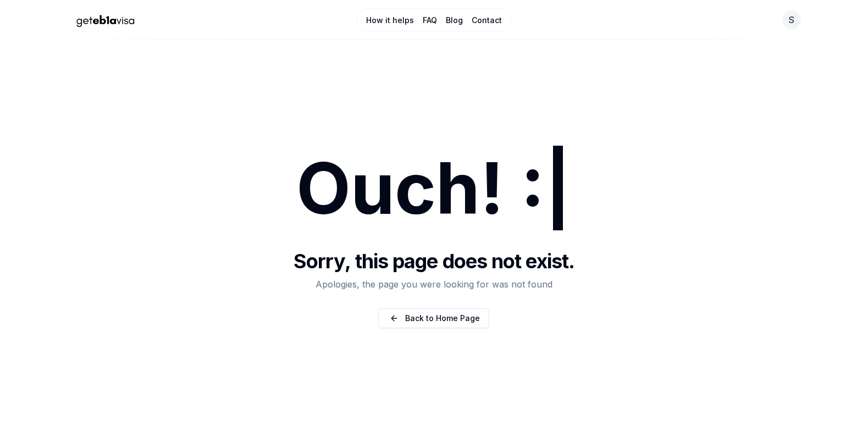 The height and width of the screenshot is (442, 868). I want to click on a: Blog, so click(454, 20).